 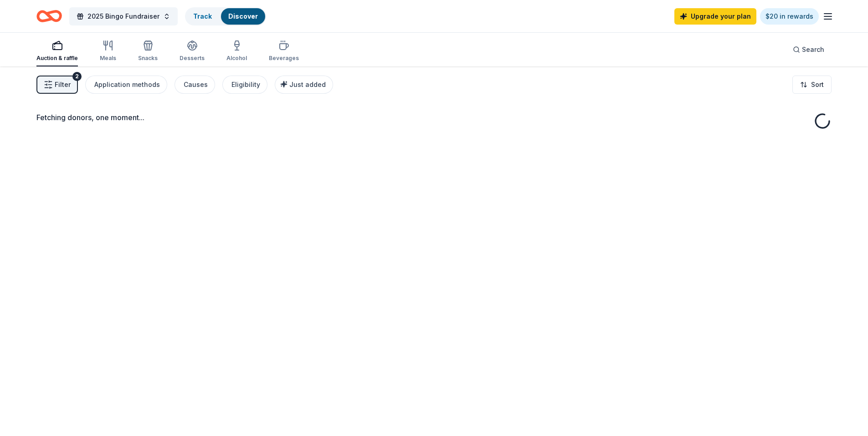 What do you see at coordinates (127, 84) in the screenshot?
I see `div: Application methods` at bounding box center [127, 84].